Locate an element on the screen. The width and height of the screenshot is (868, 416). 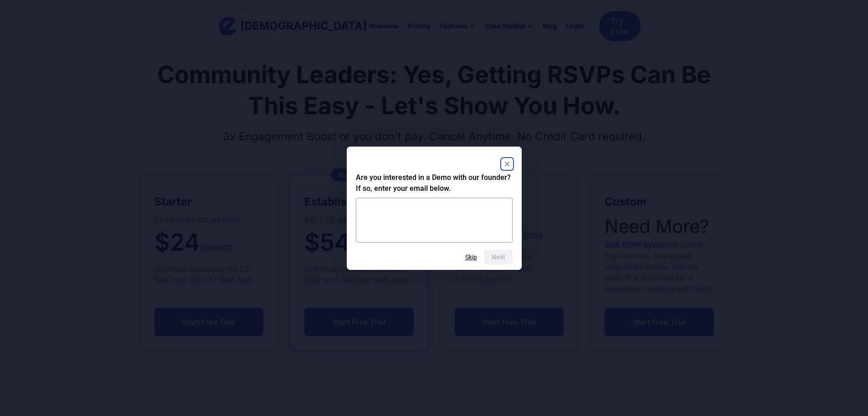
button: Next question is located at coordinates (499, 257).